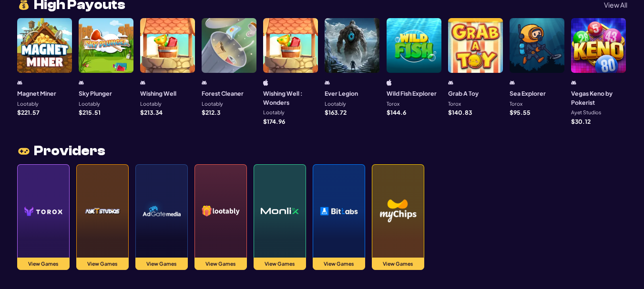  Describe the element at coordinates (335, 113) in the screenshot. I see `p: $ 163.72` at that location.